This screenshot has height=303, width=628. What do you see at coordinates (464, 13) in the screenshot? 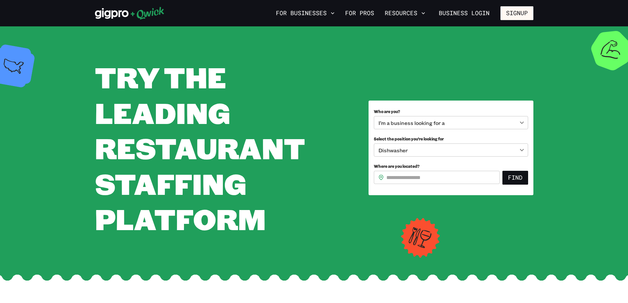
I see `a: Business Login` at bounding box center [464, 13].